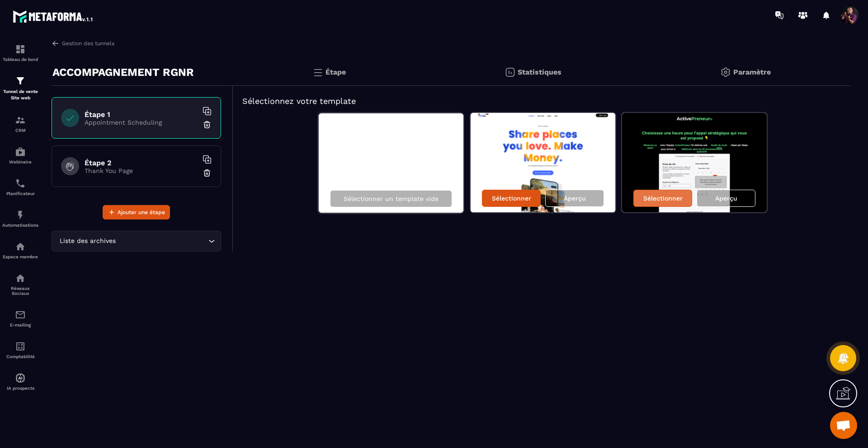 Image resolution: width=868 pixels, height=448 pixels. Describe the element at coordinates (21, 319) in the screenshot. I see `a: emailemailE-mailing` at that location.